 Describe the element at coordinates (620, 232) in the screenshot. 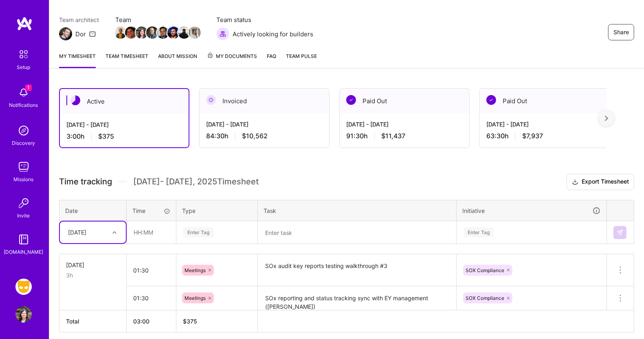

I see `img: Submit` at that location.